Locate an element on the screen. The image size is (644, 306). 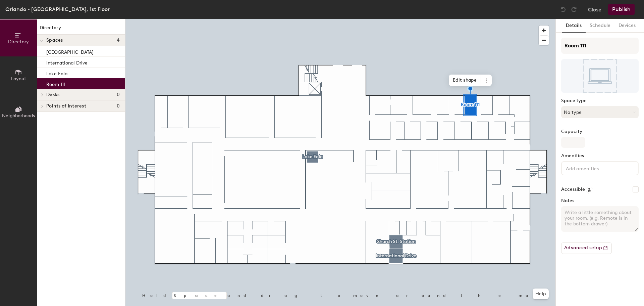
p: Lake Eola is located at coordinates (57, 73).